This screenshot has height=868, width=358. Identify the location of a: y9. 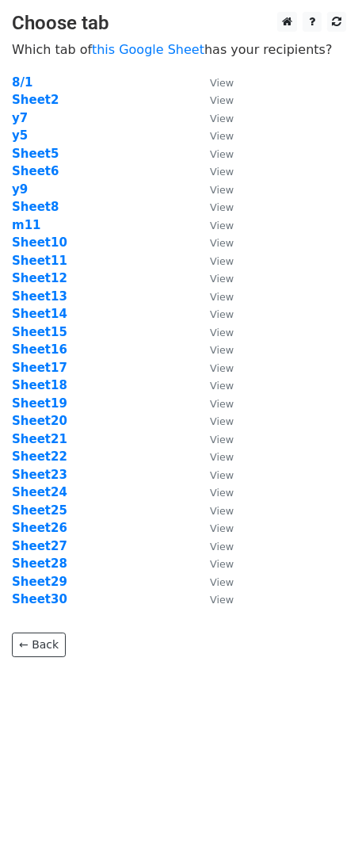
(20, 189).